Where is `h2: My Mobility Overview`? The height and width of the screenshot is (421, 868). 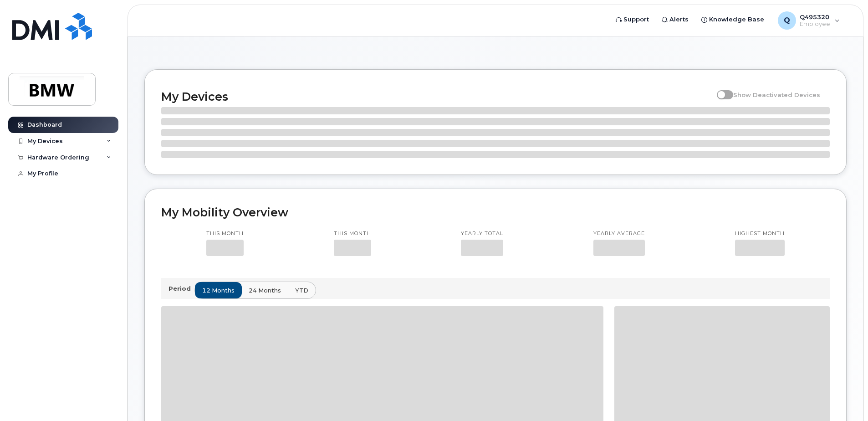 h2: My Mobility Overview is located at coordinates (496, 212).